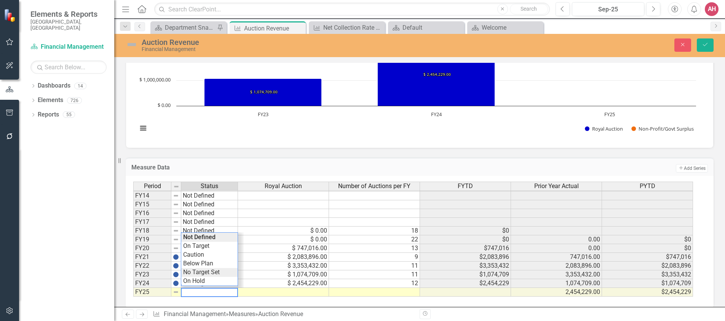 The image size is (725, 321). I want to click on div: Department Snapshot, so click(190, 27).